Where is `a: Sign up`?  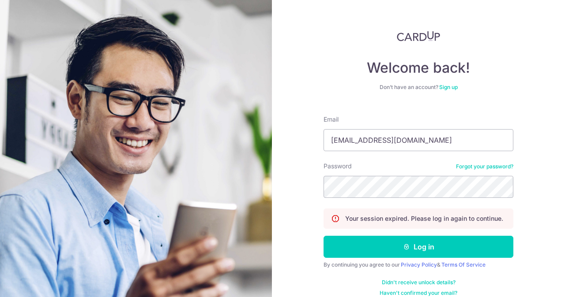
a: Sign up is located at coordinates (448, 87).